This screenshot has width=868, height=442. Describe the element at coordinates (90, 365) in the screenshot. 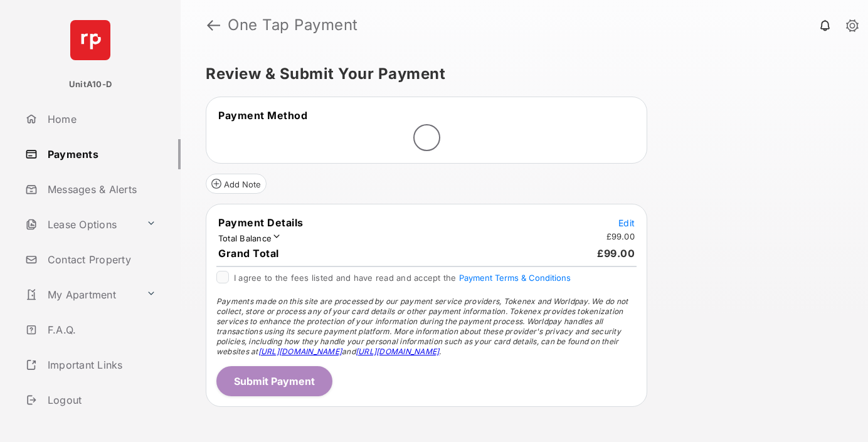

I see `a: Important Links` at that location.